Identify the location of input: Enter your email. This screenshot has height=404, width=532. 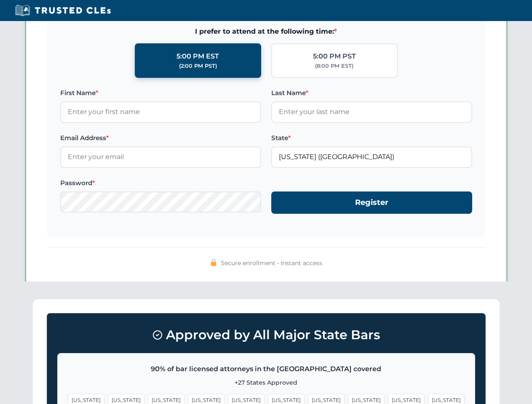
(161, 157).